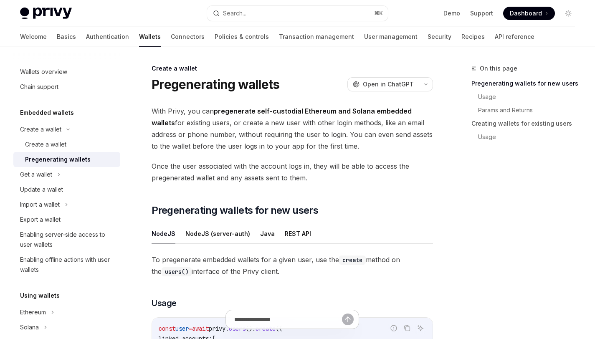 The width and height of the screenshot is (595, 339). I want to click on code: create, so click(353, 260).